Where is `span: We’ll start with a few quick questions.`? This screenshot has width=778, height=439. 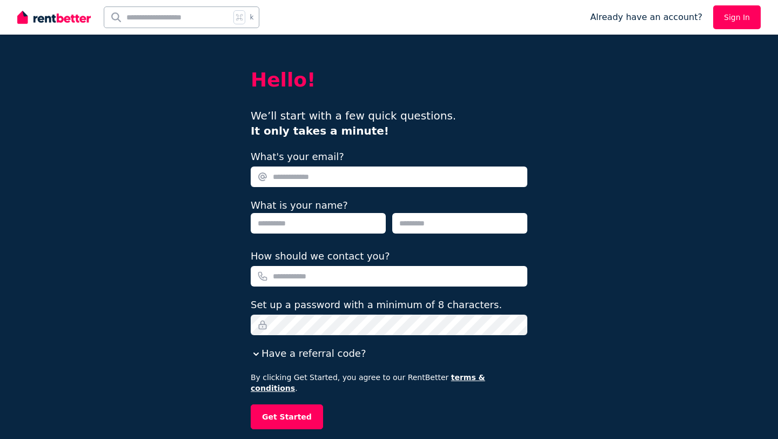 span: We’ll start with a few quick questions. is located at coordinates (353, 123).